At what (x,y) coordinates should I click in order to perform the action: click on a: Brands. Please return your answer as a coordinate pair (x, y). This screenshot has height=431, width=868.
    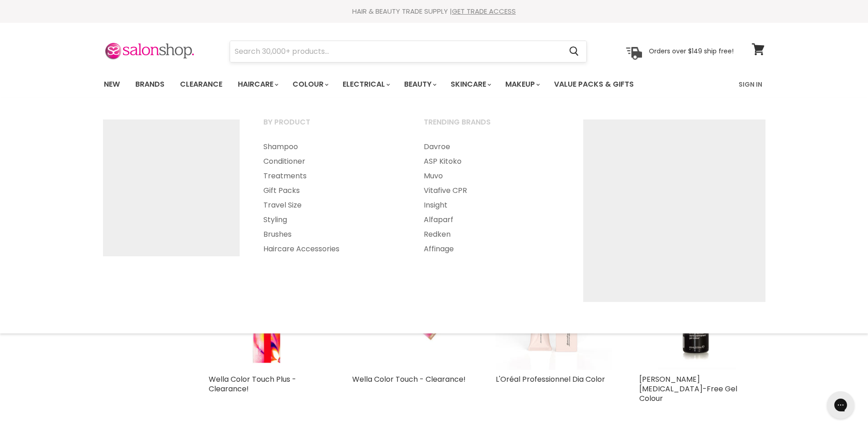
    Looking at the image, I should click on (150, 85).